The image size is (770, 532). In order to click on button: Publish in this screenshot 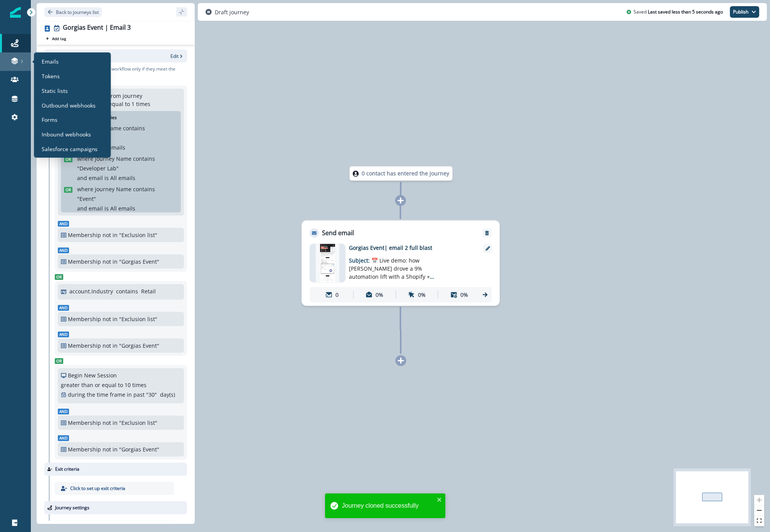, I will do `click(744, 12)`.